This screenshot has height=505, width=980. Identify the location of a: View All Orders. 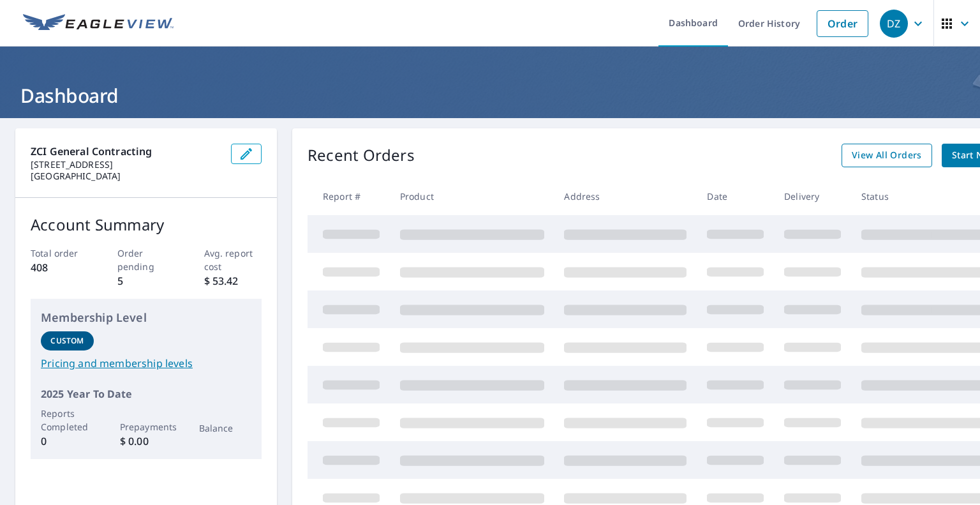
(887, 155).